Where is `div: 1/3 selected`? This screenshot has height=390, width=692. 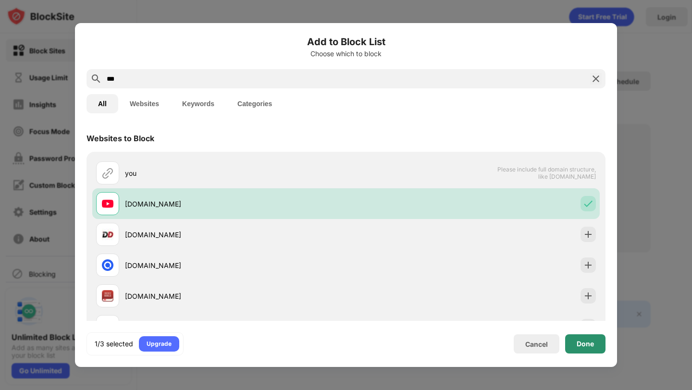
div: 1/3 selected is located at coordinates (114, 344).